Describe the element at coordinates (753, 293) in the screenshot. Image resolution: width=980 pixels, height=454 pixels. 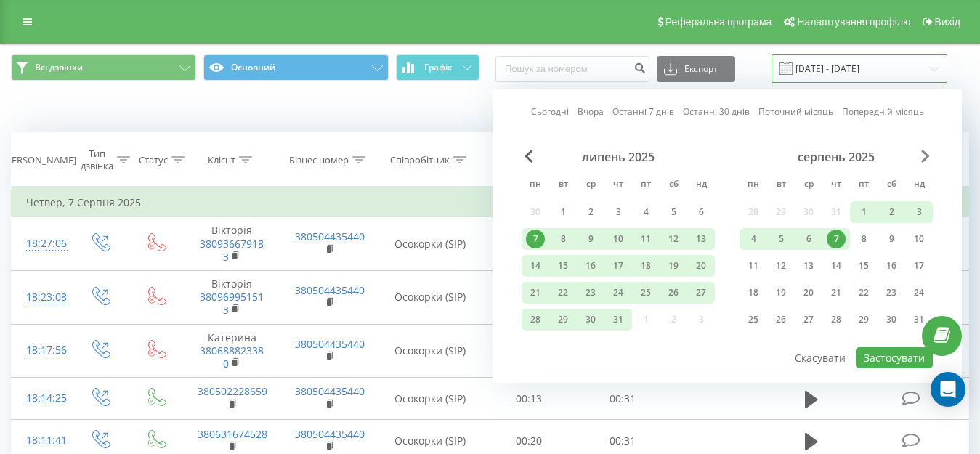
I see `div: пн 18 серп 2025 р.` at that location.